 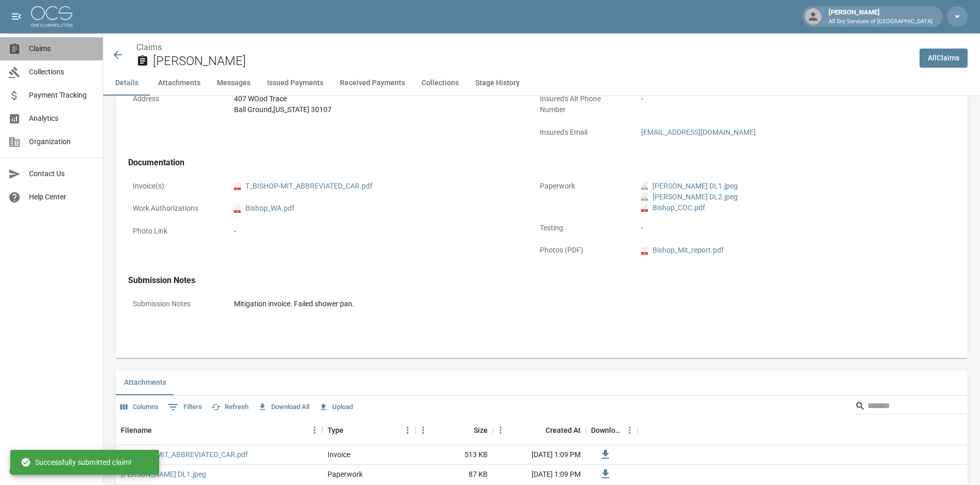 I want to click on p: Submission Notes, so click(x=175, y=303).